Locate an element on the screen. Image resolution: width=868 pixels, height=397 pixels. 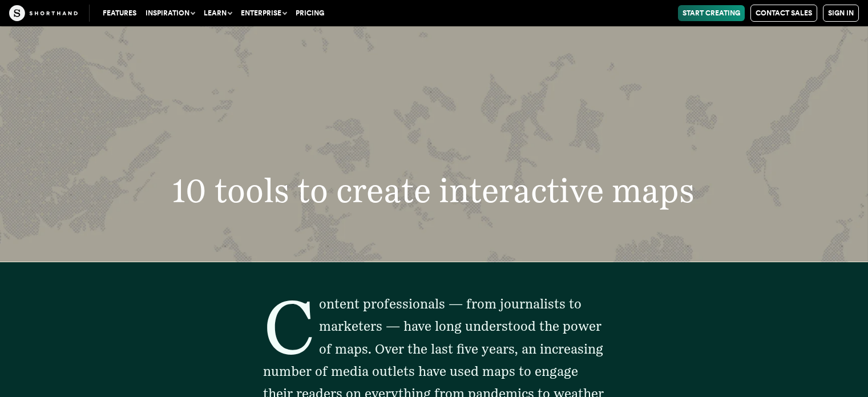
a: Sign in is located at coordinates (840, 13).